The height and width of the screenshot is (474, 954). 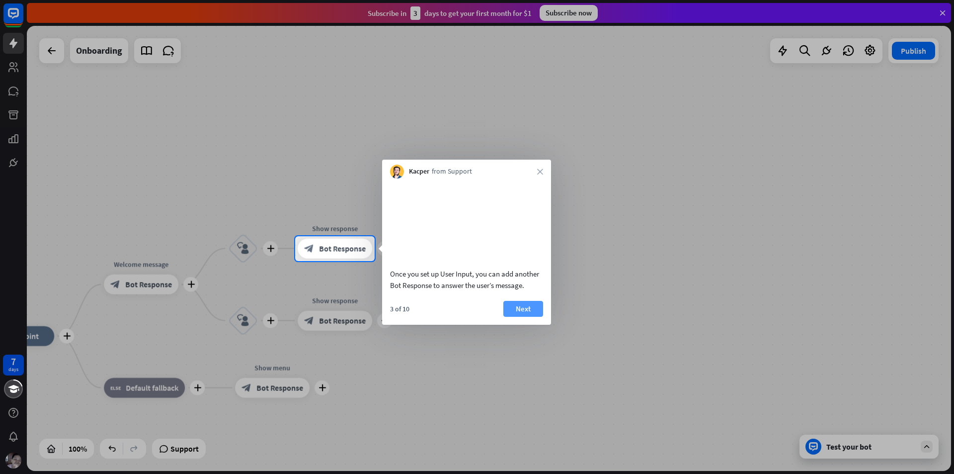 I want to click on div: Once you set up User Input, you can add another Bot Response to answer the user’s message., so click(x=467, y=279).